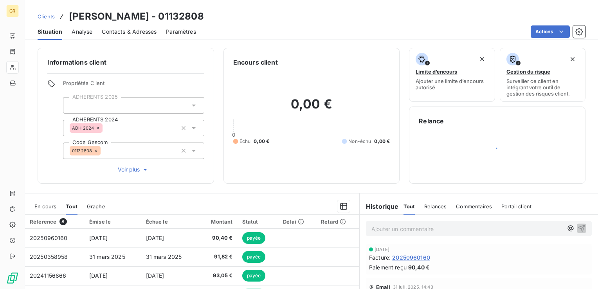  I want to click on span: Contacts & Adresses, so click(129, 32).